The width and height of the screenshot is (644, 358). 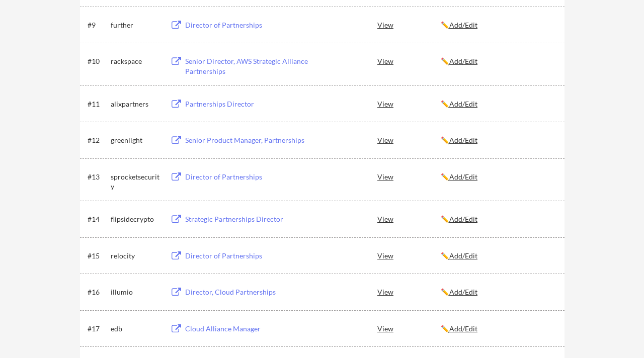 What do you see at coordinates (97, 177) in the screenshot?
I see `div: #13` at bounding box center [97, 177].